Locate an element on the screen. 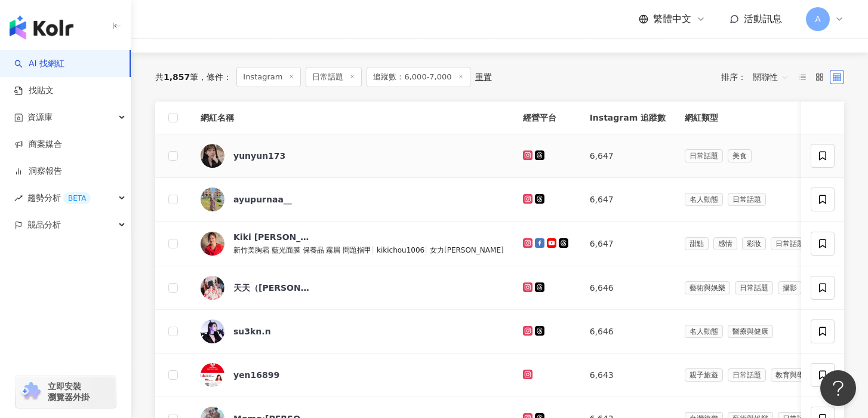 Image resolution: width=868 pixels, height=418 pixels. div: yunyun173 is located at coordinates (260, 156).